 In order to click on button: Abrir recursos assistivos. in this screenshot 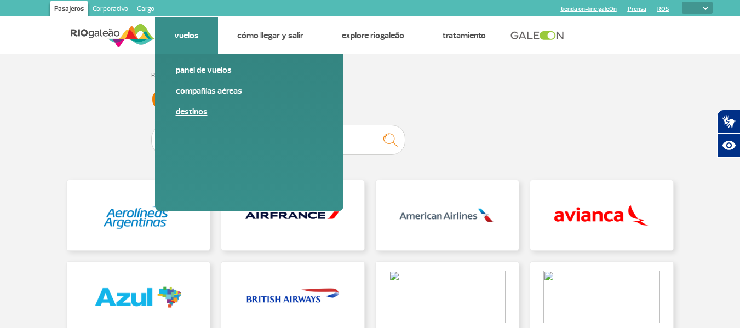, I will do `click(728, 146)`.